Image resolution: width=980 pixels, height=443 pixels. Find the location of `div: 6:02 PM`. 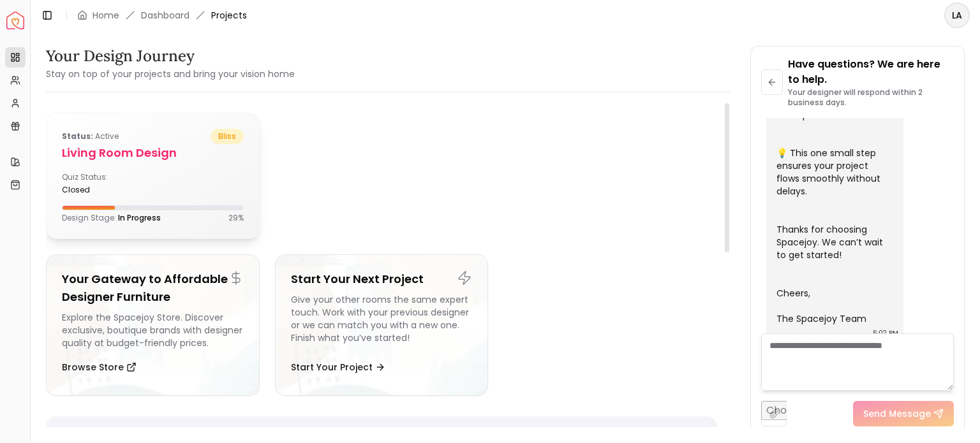

div: 6:02 PM is located at coordinates (886, 333).